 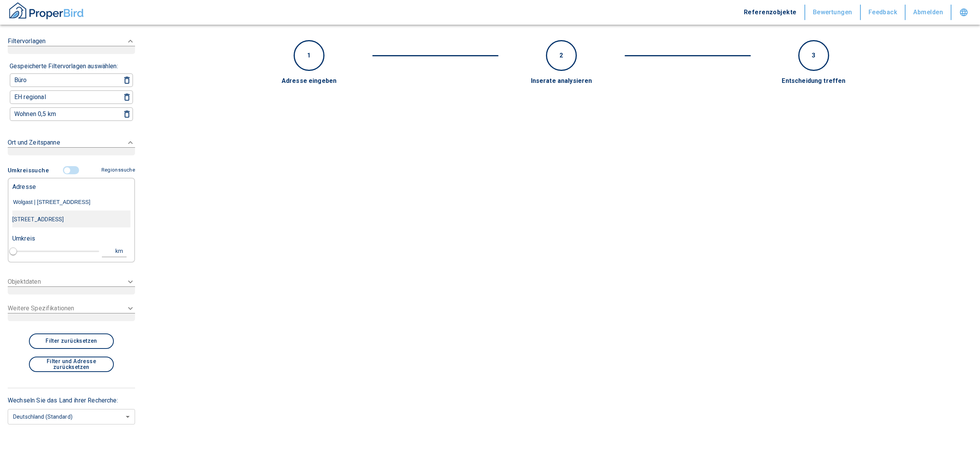 What do you see at coordinates (883, 13) in the screenshot?
I see `button: Feedback` at bounding box center [883, 13].